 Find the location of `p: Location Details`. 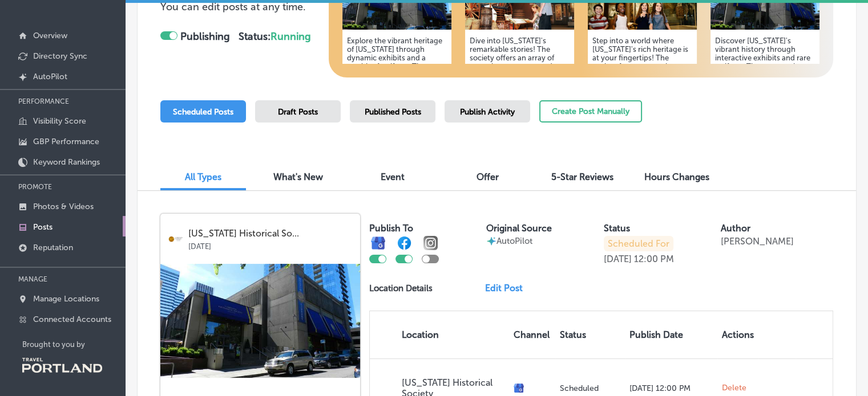

p: Location Details is located at coordinates (401, 289).